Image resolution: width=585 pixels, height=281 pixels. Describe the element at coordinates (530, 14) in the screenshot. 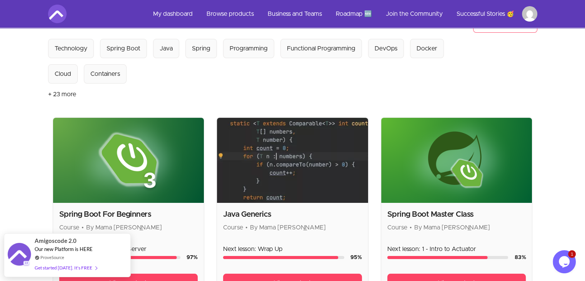

I see `img: Profile image for Jean-Christophe Gabriel Robert CHEVALLIER` at that location.